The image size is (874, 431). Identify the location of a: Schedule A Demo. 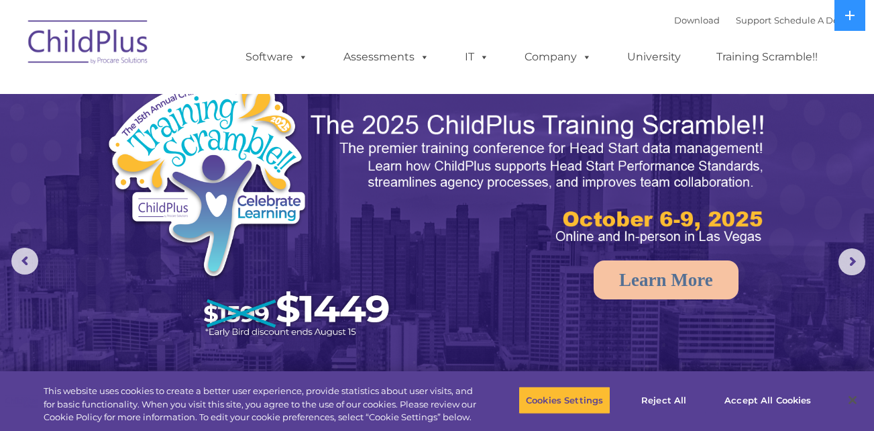
(814, 20).